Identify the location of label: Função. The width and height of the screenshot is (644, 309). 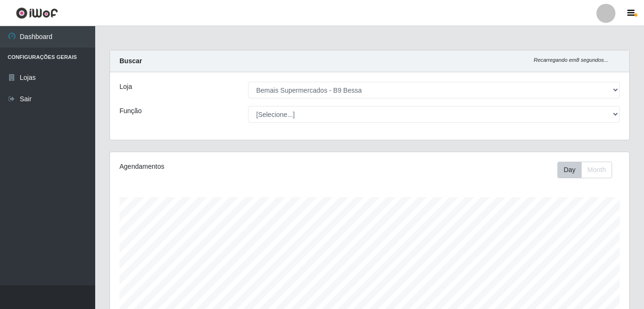
(131, 111).